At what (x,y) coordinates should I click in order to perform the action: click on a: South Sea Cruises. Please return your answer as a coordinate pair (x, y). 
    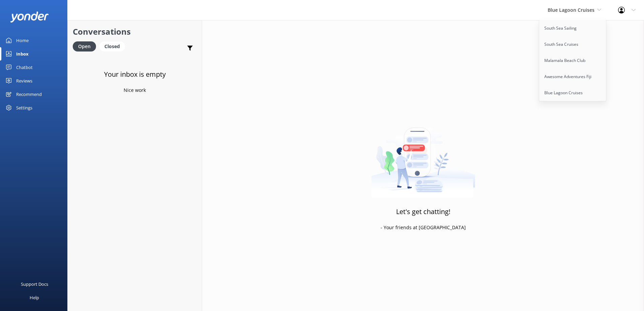
    Looking at the image, I should click on (573, 45).